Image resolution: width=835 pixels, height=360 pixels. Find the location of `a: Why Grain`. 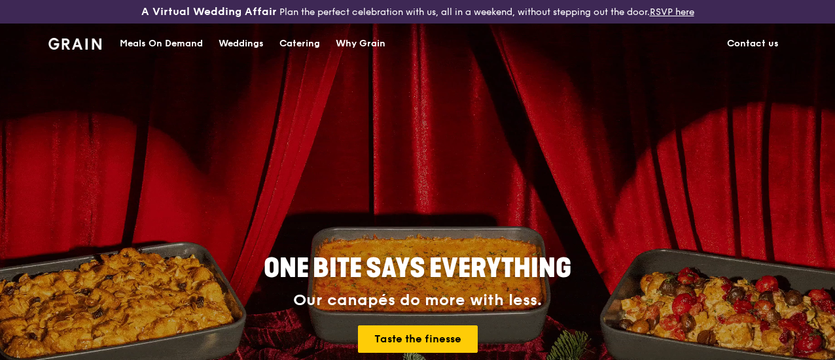

a: Why Grain is located at coordinates (360, 44).